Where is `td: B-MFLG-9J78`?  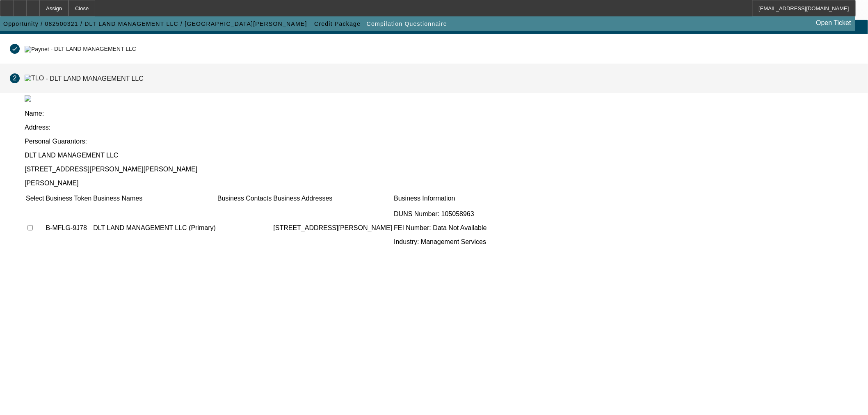
td: B-MFLG-9J78 is located at coordinates (69, 228).